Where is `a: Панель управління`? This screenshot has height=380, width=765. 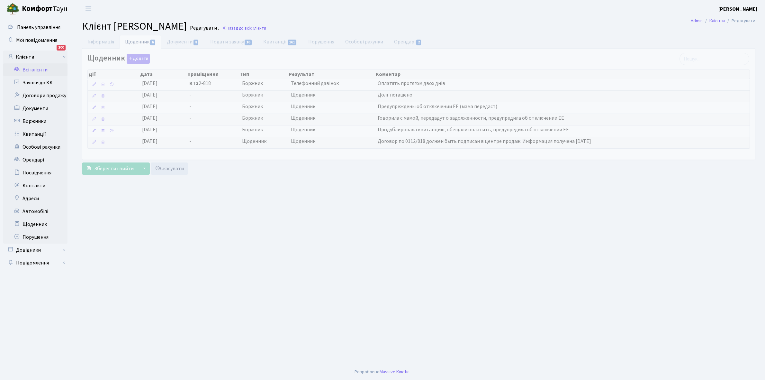 a: Панель управління is located at coordinates (35, 27).